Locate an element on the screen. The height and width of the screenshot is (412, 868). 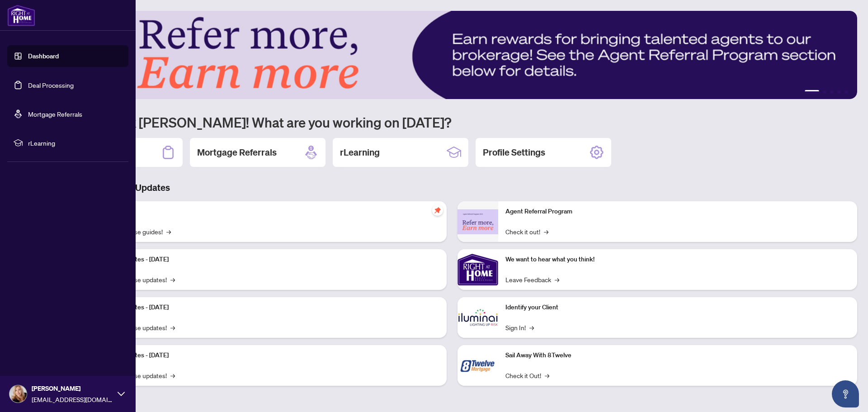
a: Check it Out!→ is located at coordinates (527, 375).